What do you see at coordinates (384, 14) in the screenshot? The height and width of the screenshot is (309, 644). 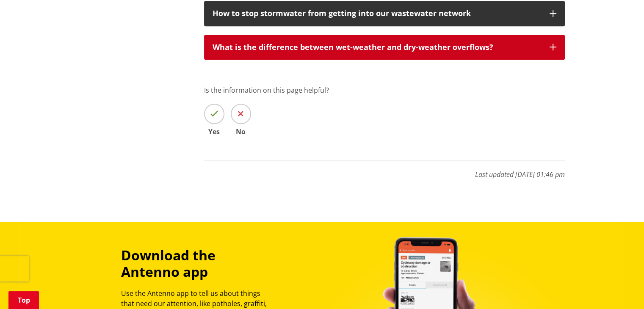 I see `button: How to stop stormwater from getting into our wastewater network` at bounding box center [384, 14].